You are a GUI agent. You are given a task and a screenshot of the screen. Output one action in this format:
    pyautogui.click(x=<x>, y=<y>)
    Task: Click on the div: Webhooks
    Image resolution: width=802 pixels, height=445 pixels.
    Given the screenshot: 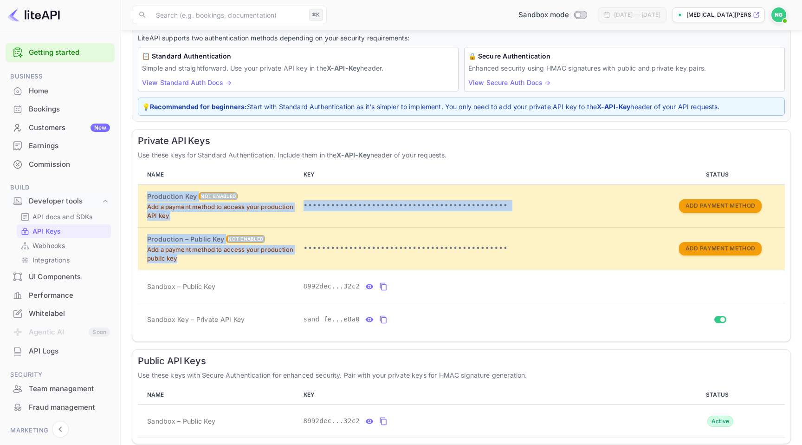 What is the action you would take?
    pyautogui.click(x=64, y=245)
    